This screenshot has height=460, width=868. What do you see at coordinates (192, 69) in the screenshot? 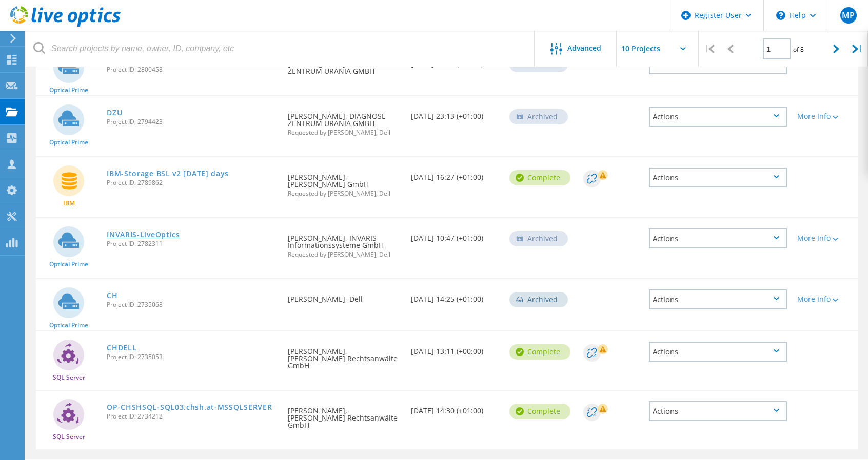
I see `span: Project ID: 2800458` at bounding box center [192, 69].